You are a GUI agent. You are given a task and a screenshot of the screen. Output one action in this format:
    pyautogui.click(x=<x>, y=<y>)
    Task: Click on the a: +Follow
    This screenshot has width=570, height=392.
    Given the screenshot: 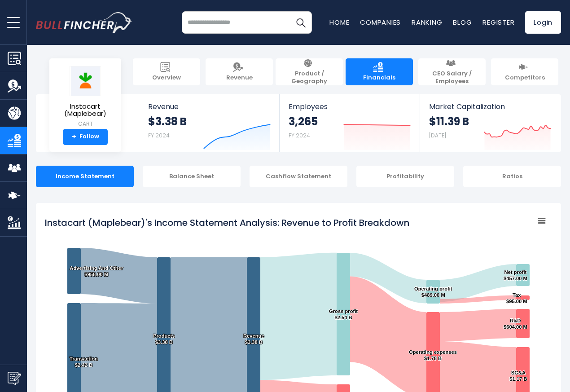 What is the action you would take?
    pyautogui.click(x=85, y=137)
    